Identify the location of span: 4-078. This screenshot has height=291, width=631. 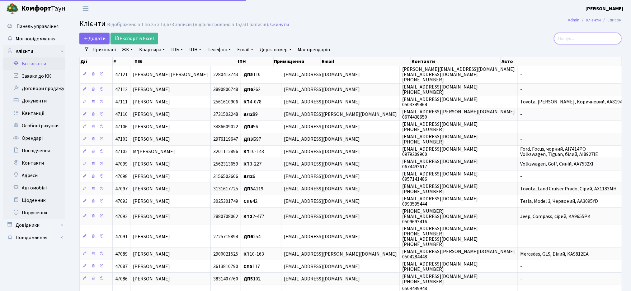
(252, 102).